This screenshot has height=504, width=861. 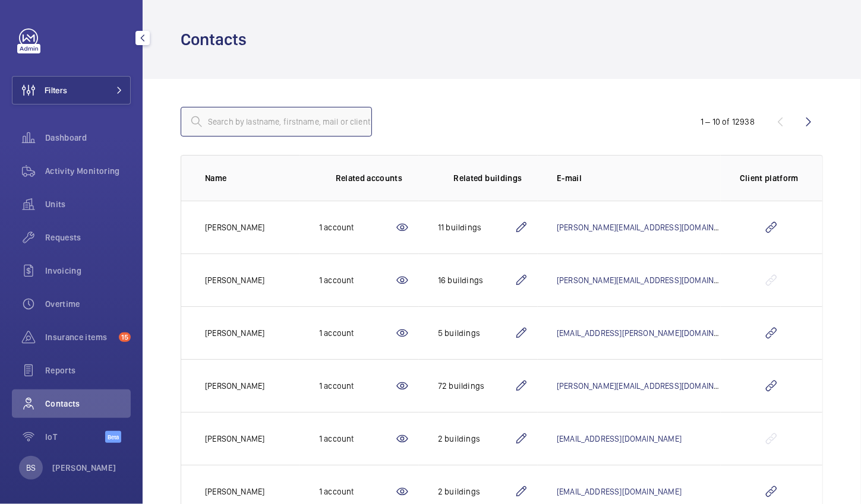 I want to click on div: 72 buildings, so click(x=476, y=386).